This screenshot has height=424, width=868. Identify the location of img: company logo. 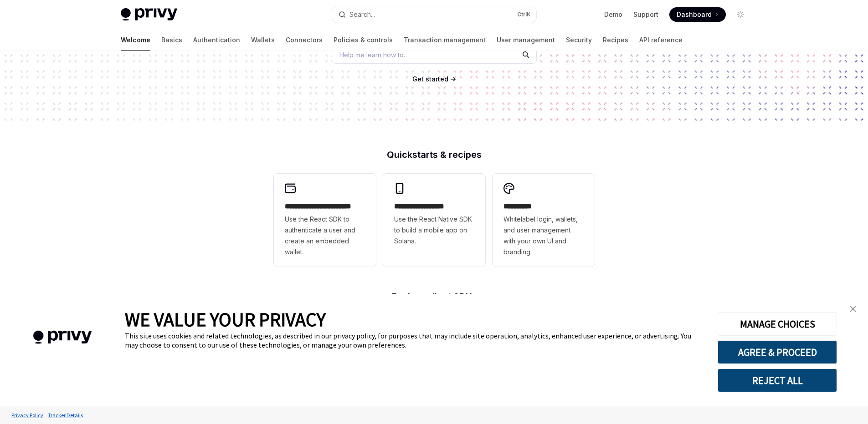
(63, 337).